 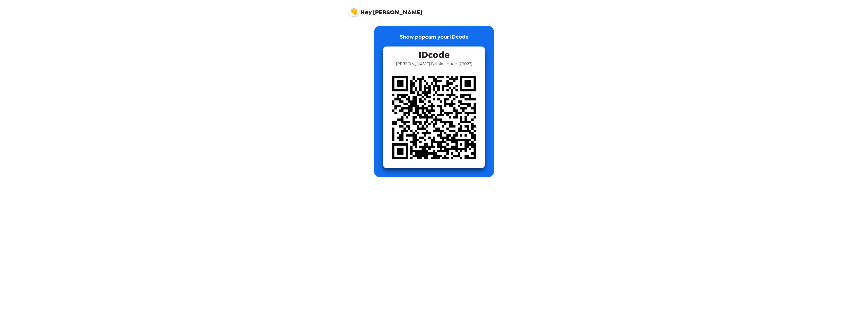 I want to click on img: qr code, so click(x=434, y=118).